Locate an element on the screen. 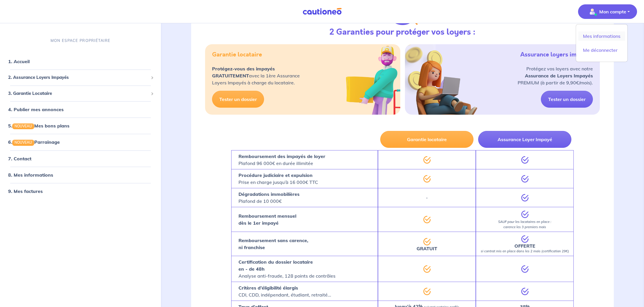 The height and width of the screenshot is (307, 644). div: 8. Mes informations is located at coordinates (80, 175).